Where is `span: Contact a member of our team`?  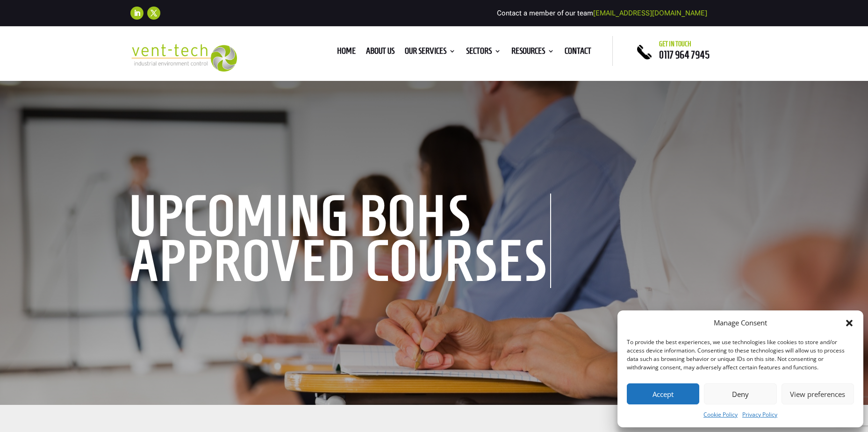
span: Contact a member of our team is located at coordinates (603, 13).